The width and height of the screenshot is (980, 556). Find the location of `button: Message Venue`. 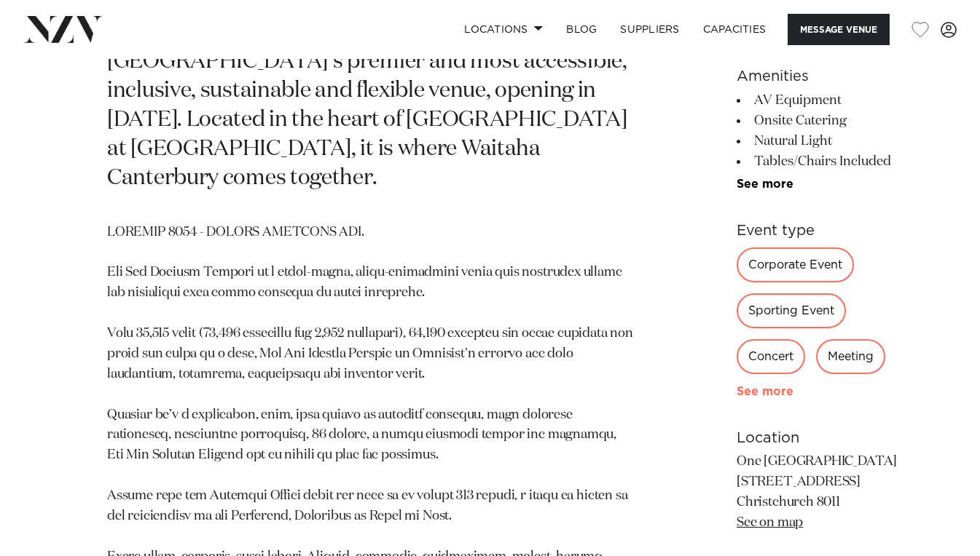

button: Message Venue is located at coordinates (838, 29).